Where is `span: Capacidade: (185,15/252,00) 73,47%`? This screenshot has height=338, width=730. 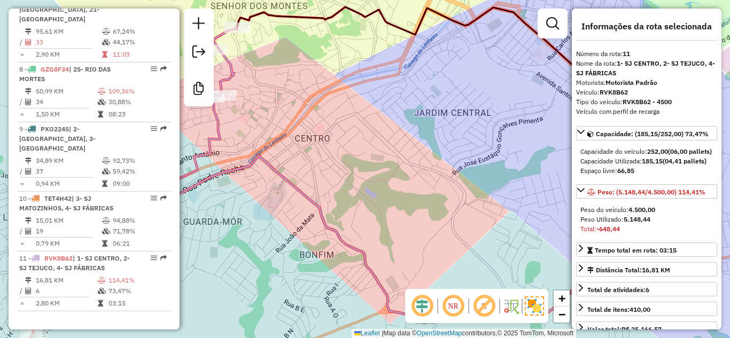
span: Capacidade: (185,15/252,00) 73,47% is located at coordinates (652, 134).